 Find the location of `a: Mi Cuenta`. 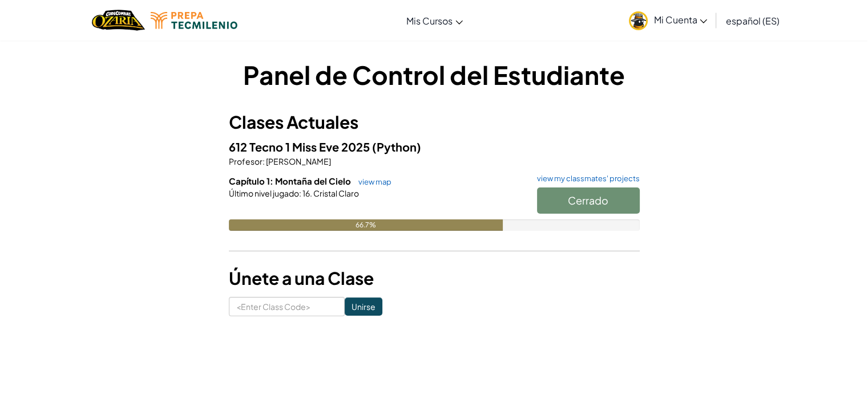

a: Mi Cuenta is located at coordinates (668, 20).